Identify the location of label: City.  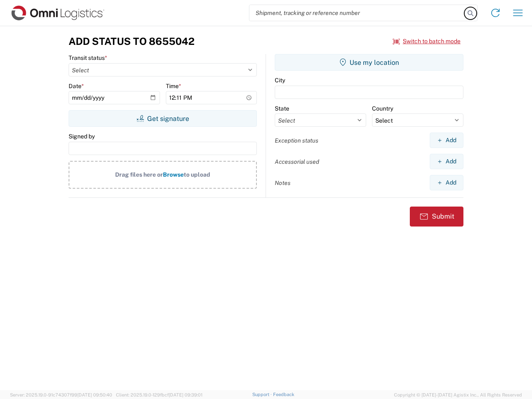
(280, 80).